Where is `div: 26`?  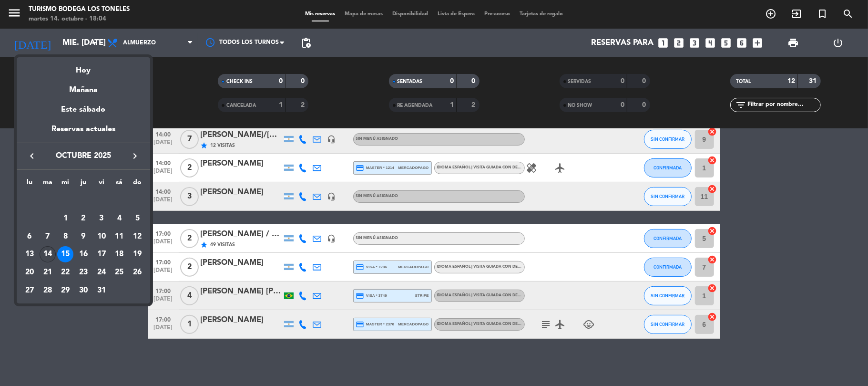 div: 26 is located at coordinates (137, 272).